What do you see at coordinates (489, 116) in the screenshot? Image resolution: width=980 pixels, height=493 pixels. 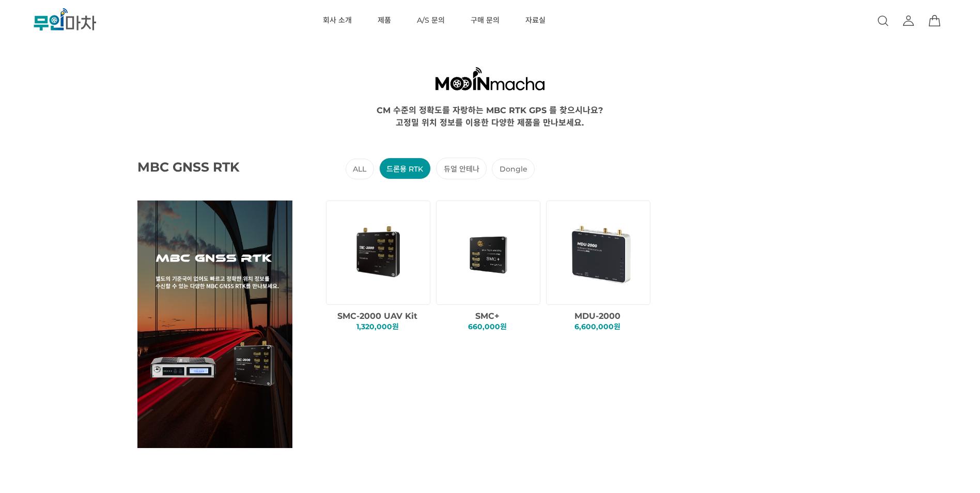 I see `div: CM 수준의 정확도를 자랑하는 MBC RTK GPS 를 찾으시나요? 고정밀 위치 정보를 이용한 다양한 제품을 만나보세요.` at bounding box center [489, 116].